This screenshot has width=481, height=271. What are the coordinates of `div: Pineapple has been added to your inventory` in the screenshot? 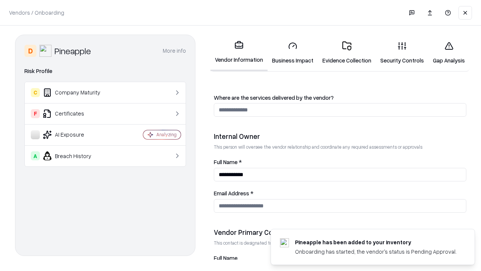 It's located at (376, 242).